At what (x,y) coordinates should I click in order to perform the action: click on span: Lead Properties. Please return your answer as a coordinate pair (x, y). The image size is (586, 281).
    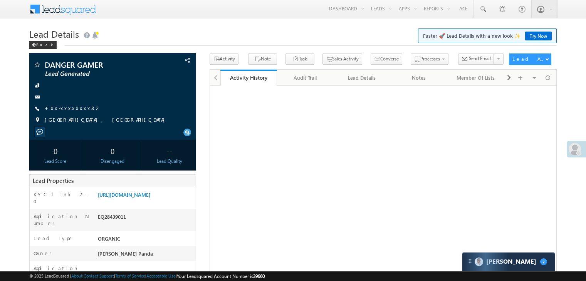
    Looking at the image, I should click on (53, 181).